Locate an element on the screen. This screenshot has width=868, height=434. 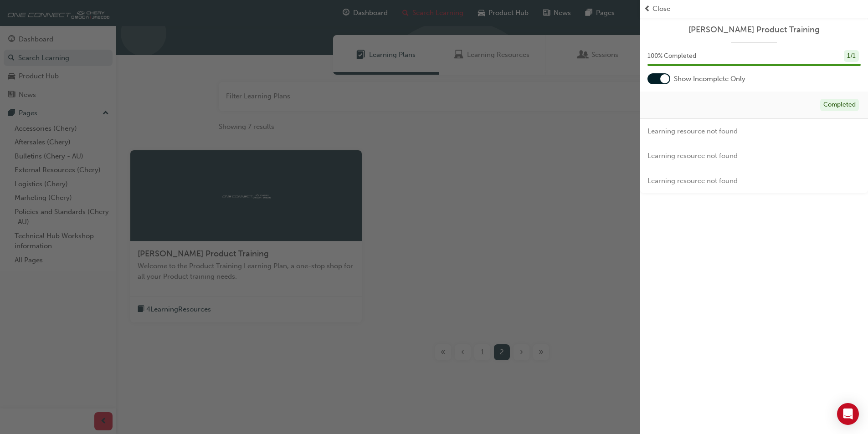
span: Show Incomplete Only is located at coordinates (709, 78).